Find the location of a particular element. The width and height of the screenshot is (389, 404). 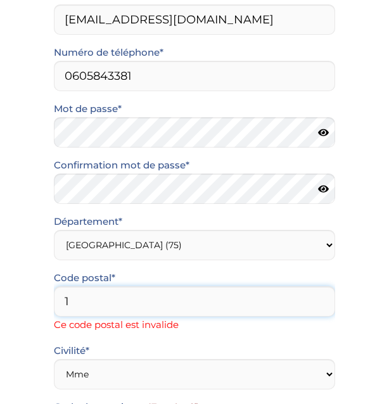

label: Département* is located at coordinates (88, 221).